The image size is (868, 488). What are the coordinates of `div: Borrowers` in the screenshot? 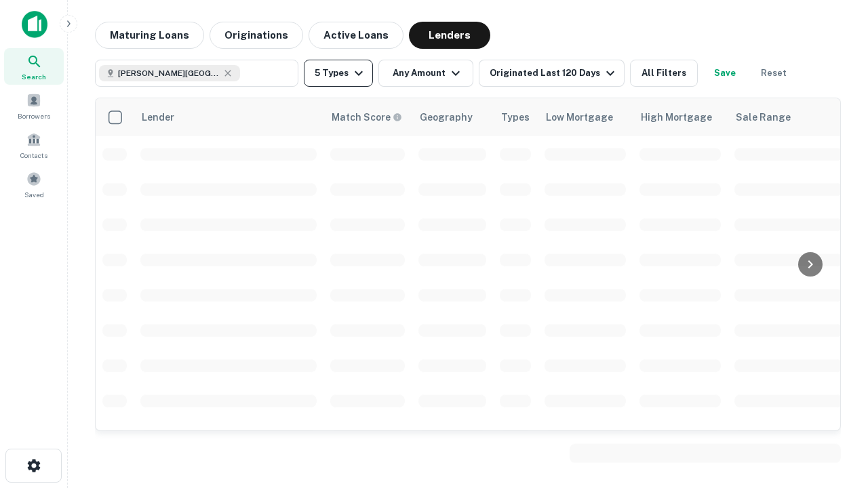 It's located at (34, 105).